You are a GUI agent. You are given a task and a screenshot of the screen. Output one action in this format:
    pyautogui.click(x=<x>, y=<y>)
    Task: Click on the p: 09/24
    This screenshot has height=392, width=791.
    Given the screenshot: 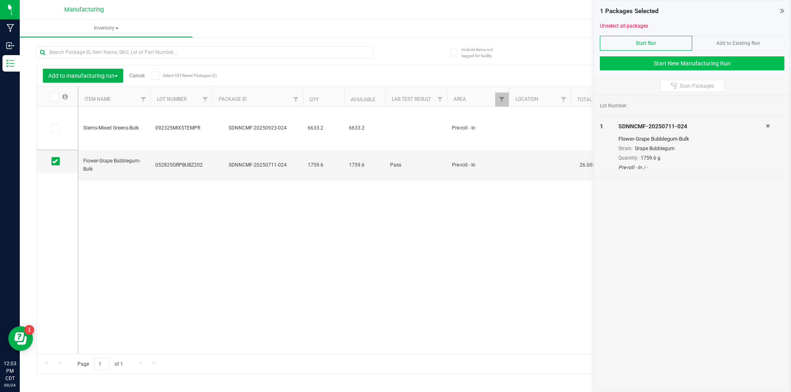 What is the action you would take?
    pyautogui.click(x=10, y=385)
    